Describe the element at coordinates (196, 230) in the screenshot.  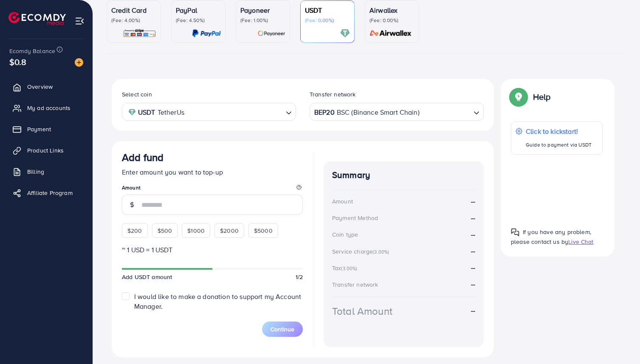
I see `span: $1000` at that location.